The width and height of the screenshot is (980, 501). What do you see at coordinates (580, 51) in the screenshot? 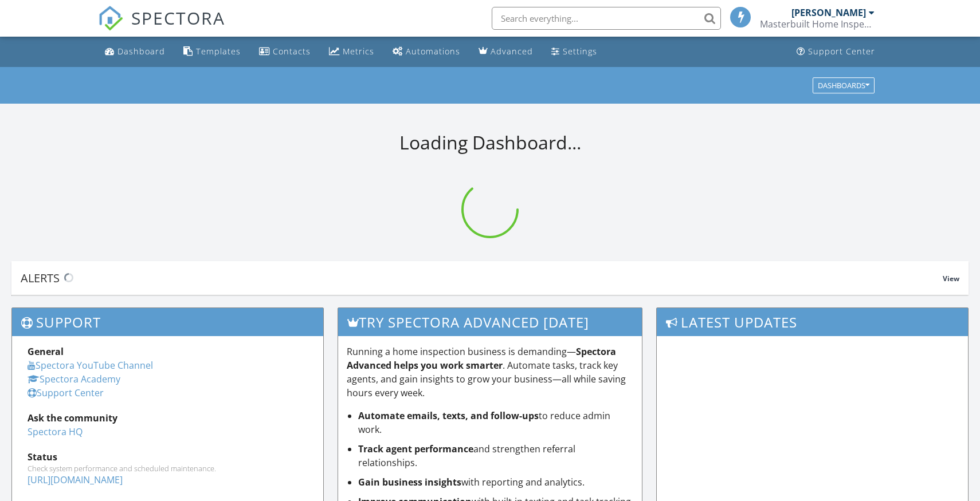
I see `div: Settings` at bounding box center [580, 51].